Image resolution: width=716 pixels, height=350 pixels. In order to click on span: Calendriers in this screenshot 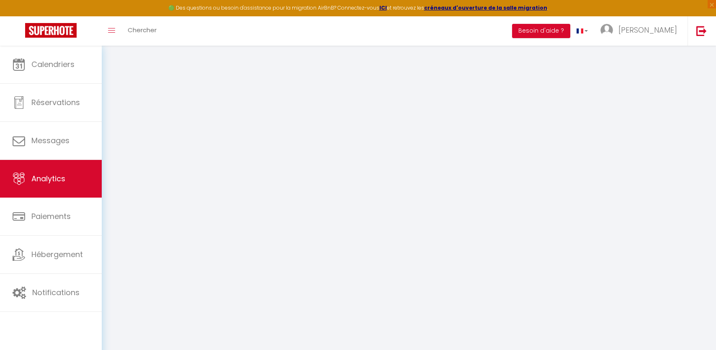, I will do `click(53, 64)`.